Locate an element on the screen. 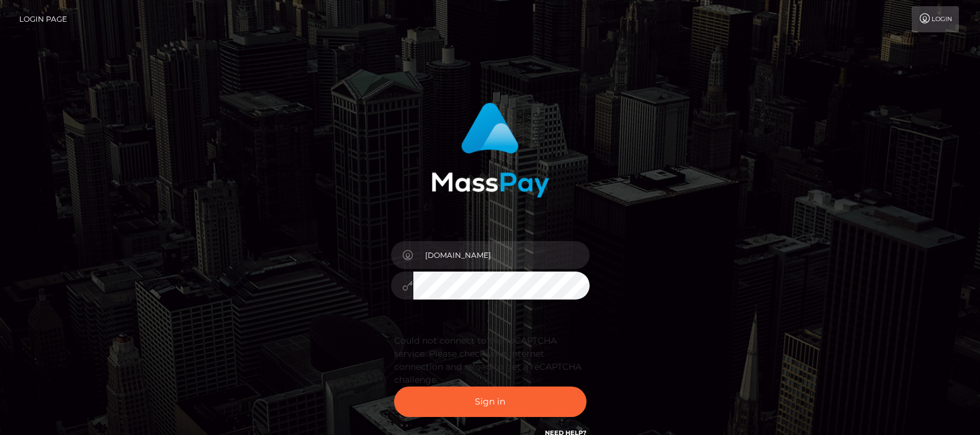 The height and width of the screenshot is (435, 980). button: Sign in is located at coordinates (490, 401).